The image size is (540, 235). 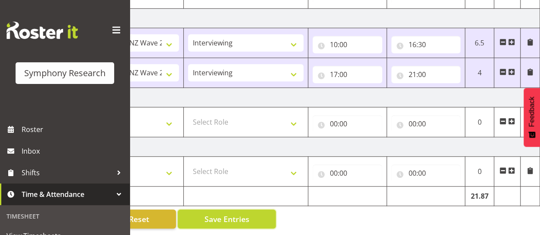 What do you see at coordinates (65, 216) in the screenshot?
I see `div: Timesheet` at bounding box center [65, 216].